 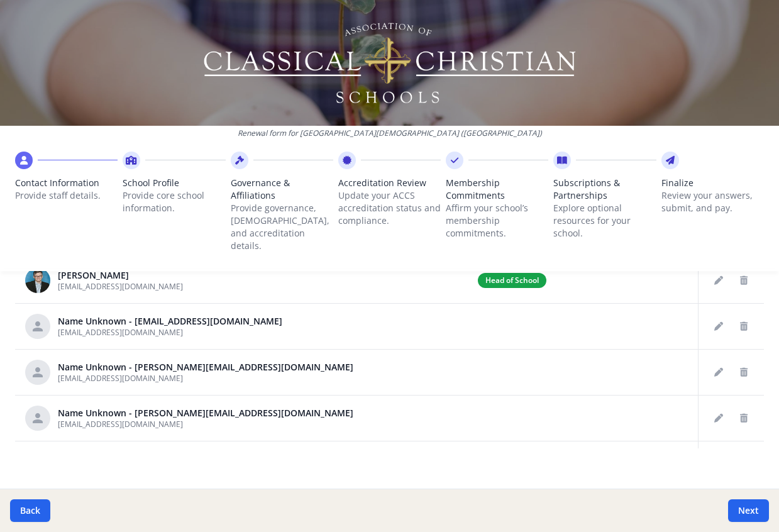 What do you see at coordinates (604, 189) in the screenshot?
I see `span: Subscriptions & Partnerships` at bounding box center [604, 189].